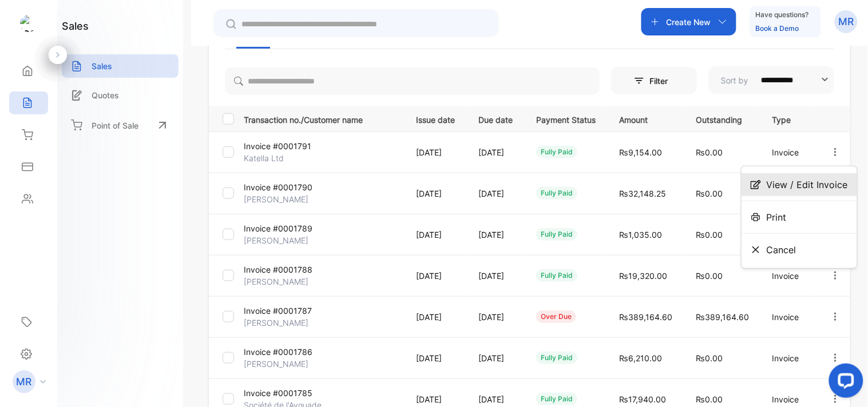 The height and width of the screenshot is (407, 868). What do you see at coordinates (654, 81) in the screenshot?
I see `button: Filter` at bounding box center [654, 81].